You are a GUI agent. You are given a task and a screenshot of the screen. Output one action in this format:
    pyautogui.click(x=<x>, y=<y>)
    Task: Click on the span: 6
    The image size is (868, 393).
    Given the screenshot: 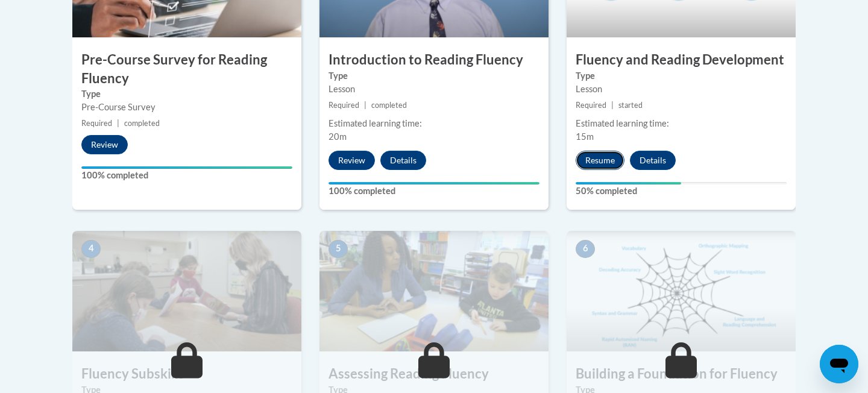 What is the action you would take?
    pyautogui.click(x=585, y=249)
    